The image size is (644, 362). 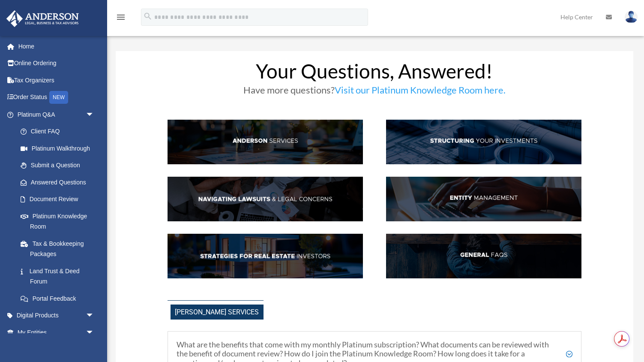 What do you see at coordinates (57, 132) in the screenshot?
I see `a: Client FAQ` at bounding box center [57, 132].